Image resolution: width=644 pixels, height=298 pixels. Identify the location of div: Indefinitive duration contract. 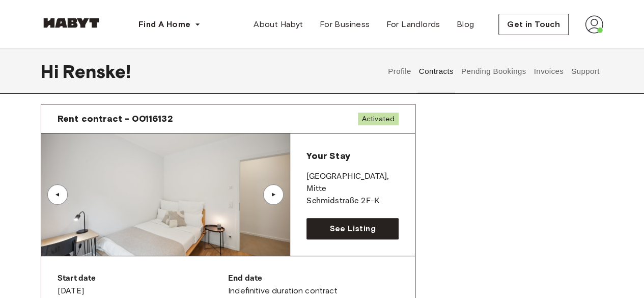
(313, 284).